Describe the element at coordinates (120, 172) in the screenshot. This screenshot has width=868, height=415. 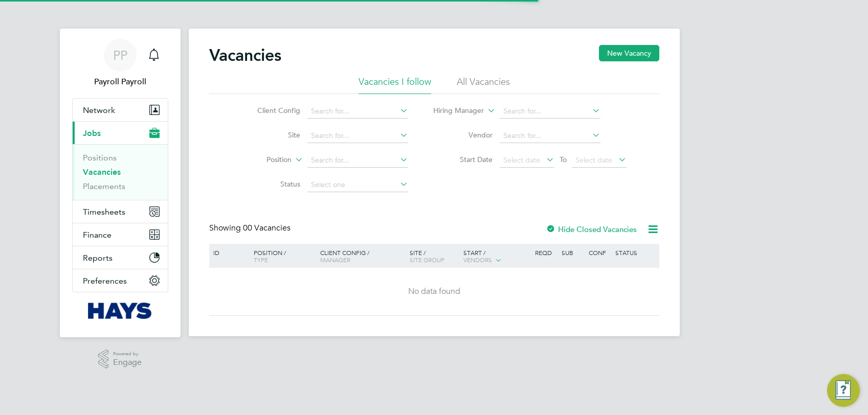
I see `div: Jobs` at that location.